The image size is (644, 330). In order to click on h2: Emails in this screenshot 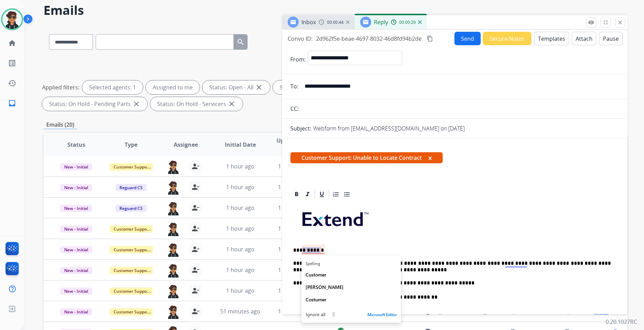, I will do `click(336, 11)`.